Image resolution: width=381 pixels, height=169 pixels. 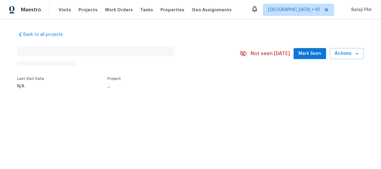 What do you see at coordinates (119, 10) in the screenshot?
I see `span: Work Orders` at bounding box center [119, 10].